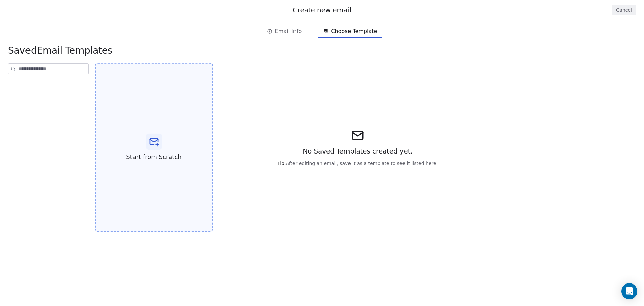  I want to click on span: After editing an email, save it as a template to see it listed here., so click(357, 163).